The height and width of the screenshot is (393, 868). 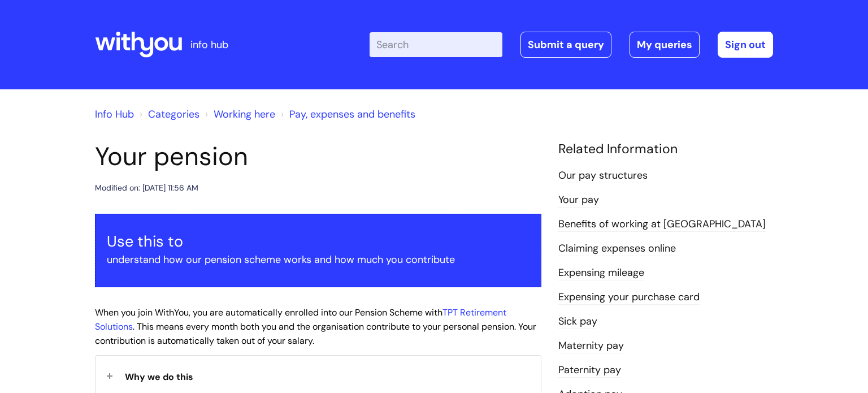 I want to click on a: Claiming expenses online, so click(x=617, y=249).